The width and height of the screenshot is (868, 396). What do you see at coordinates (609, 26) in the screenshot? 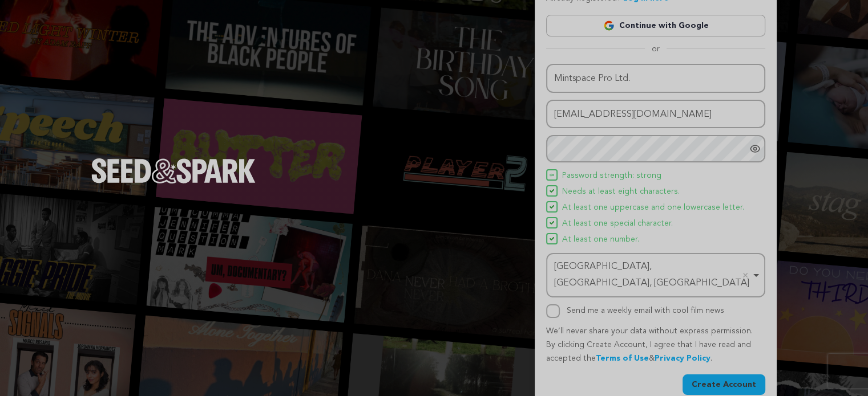
I see `img: Google logo` at bounding box center [609, 26].